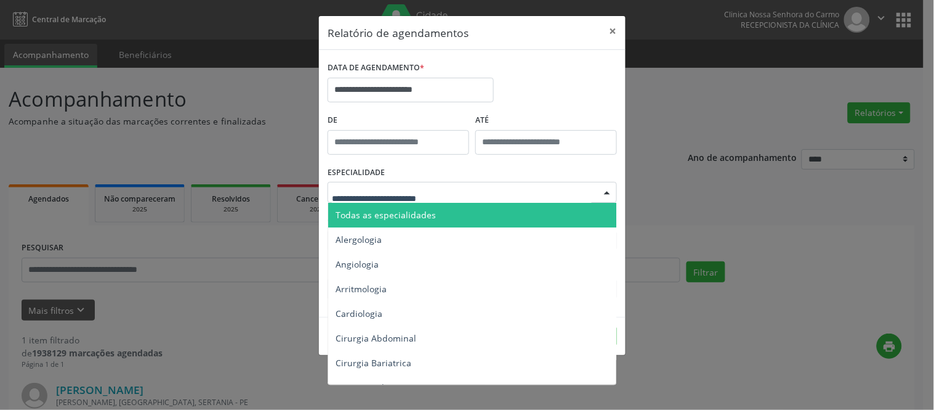 The image size is (934, 410). Describe the element at coordinates (359, 313) in the screenshot. I see `span: Cardiologia` at that location.